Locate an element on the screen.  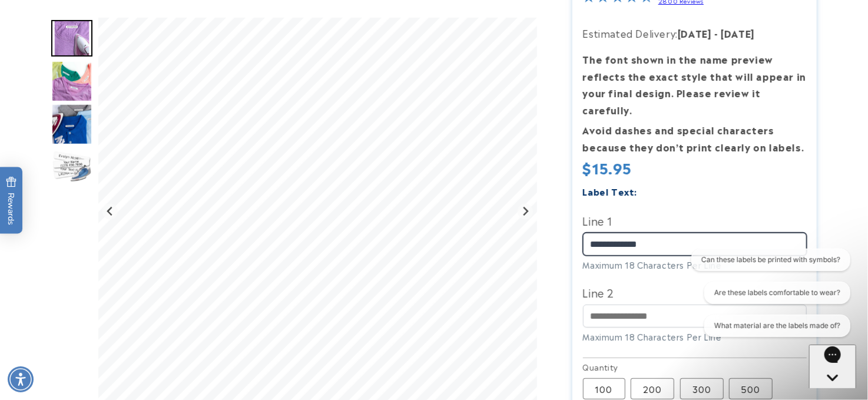
span: Rewards is located at coordinates (11, 200).